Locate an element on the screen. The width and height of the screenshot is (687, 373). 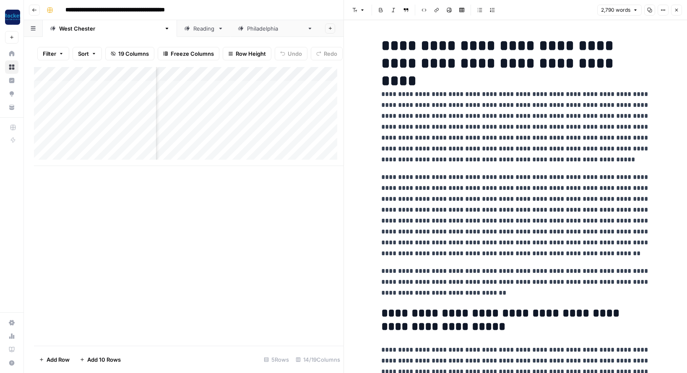
a: Home is located at coordinates (12, 54).